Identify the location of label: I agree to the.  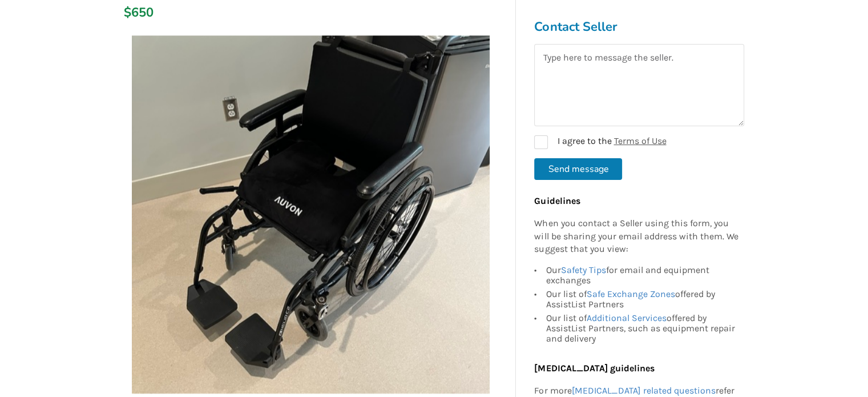
(600, 142).